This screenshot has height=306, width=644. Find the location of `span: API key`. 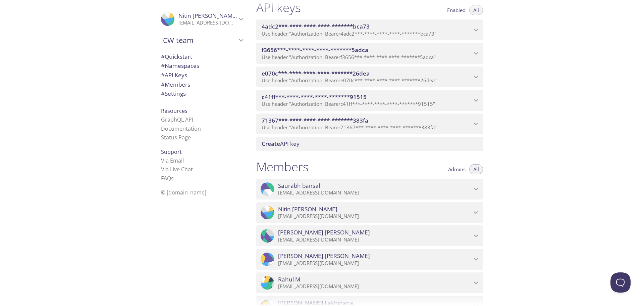

span: API key is located at coordinates (281, 144).